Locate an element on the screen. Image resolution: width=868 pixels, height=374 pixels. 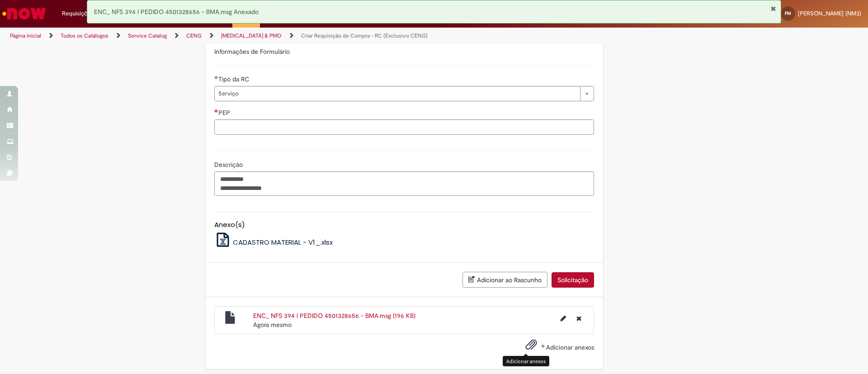
a: Criar Requisição de Compra - RC (Exclusivo CENG) is located at coordinates (364, 36).